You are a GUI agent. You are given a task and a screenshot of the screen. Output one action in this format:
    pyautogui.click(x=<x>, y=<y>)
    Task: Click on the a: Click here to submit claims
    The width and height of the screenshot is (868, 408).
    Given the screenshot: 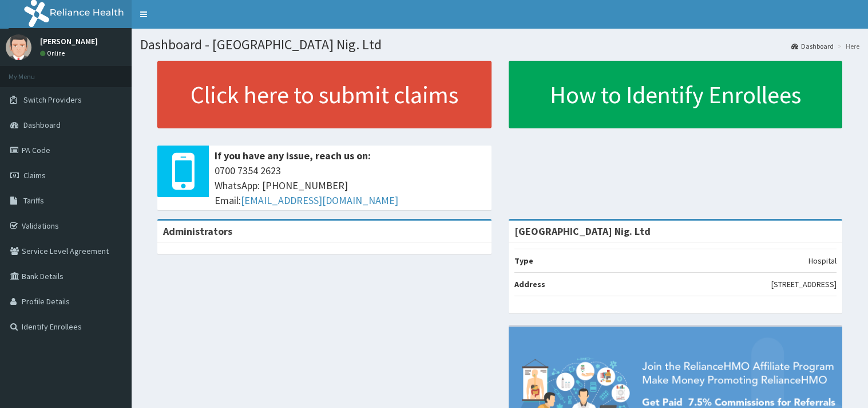 What is the action you would take?
    pyautogui.click(x=325, y=95)
    